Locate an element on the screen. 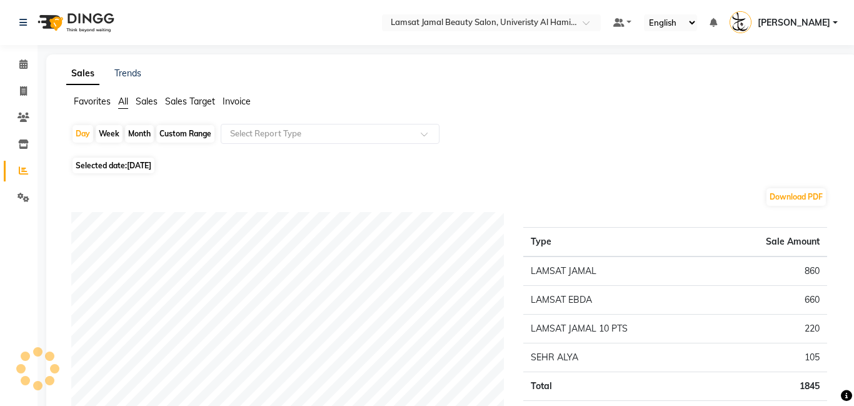 This screenshot has width=854, height=406. img: Lamsat Jamal is located at coordinates (740, 22).